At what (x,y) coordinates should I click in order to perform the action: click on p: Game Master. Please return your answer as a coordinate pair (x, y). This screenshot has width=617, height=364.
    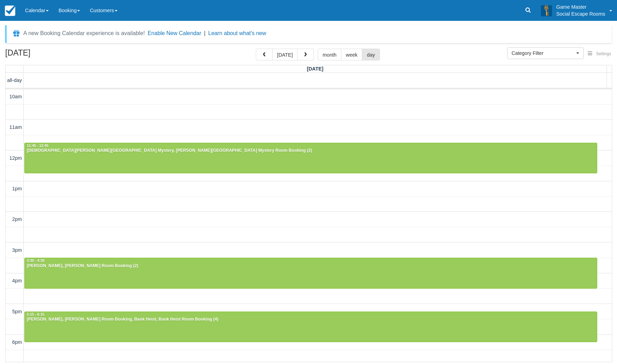
    Looking at the image, I should click on (581, 7).